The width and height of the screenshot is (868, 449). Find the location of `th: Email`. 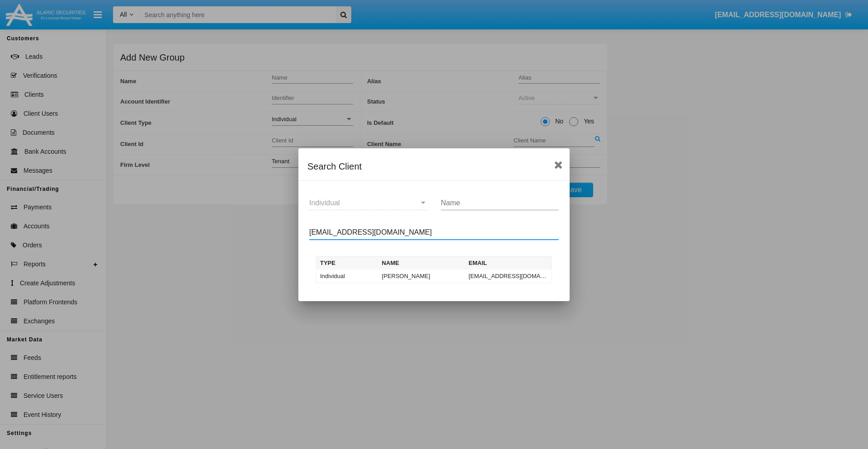

th: Email is located at coordinates (509, 263).